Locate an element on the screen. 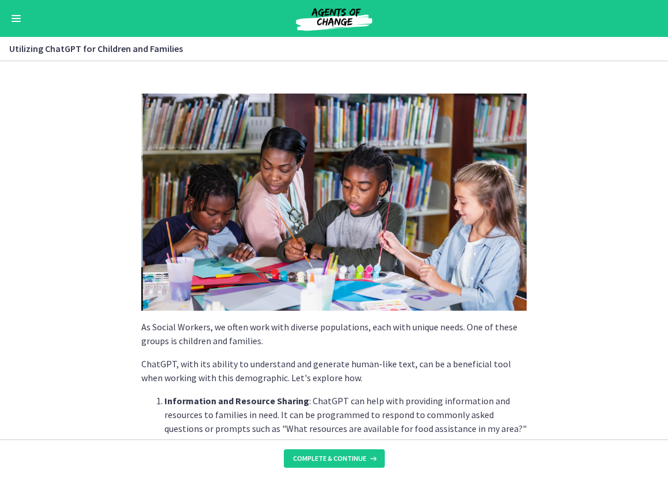  img: Agents of Change is located at coordinates (334, 18).